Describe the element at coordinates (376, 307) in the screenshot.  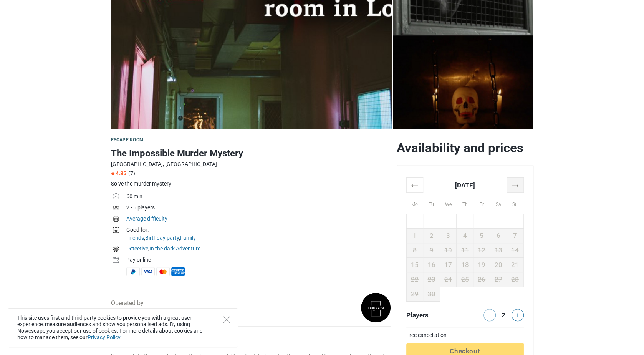
I see `img: e46de7e1bcaaced9l.png` at that location.